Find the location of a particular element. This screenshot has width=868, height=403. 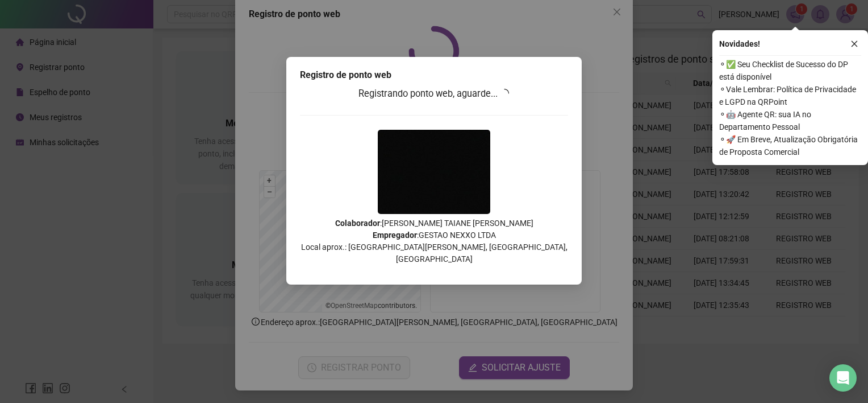

img: 9k= is located at coordinates (434, 172).